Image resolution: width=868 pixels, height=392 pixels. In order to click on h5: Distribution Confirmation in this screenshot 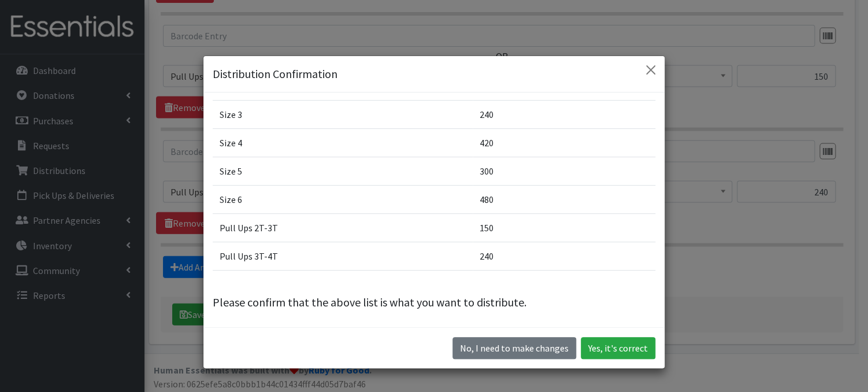, I will do `click(275, 74)`.